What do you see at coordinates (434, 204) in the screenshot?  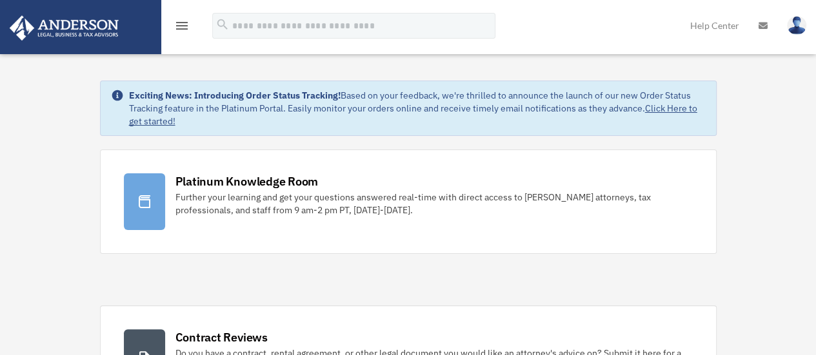 I see `div: Further your learning and get your questions answered real-time with direct access to [PERSON_NAM...` at bounding box center [434, 204].